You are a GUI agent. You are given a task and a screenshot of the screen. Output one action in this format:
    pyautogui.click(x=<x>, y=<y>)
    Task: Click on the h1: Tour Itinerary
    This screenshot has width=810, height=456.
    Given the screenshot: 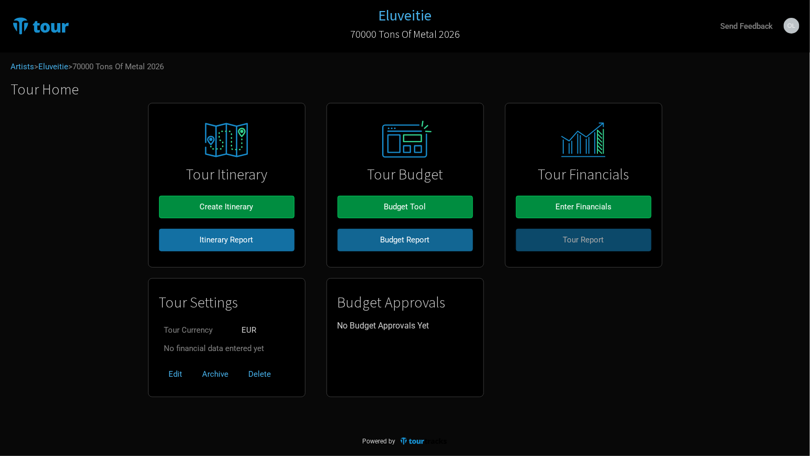 What is the action you would take?
    pyautogui.click(x=227, y=174)
    